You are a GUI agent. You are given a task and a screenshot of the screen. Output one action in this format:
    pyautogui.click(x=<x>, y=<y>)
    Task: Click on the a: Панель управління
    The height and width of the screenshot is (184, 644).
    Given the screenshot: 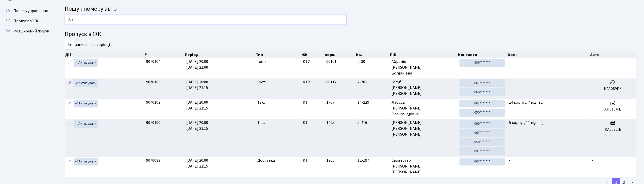 What is the action you would take?
    pyautogui.click(x=28, y=11)
    